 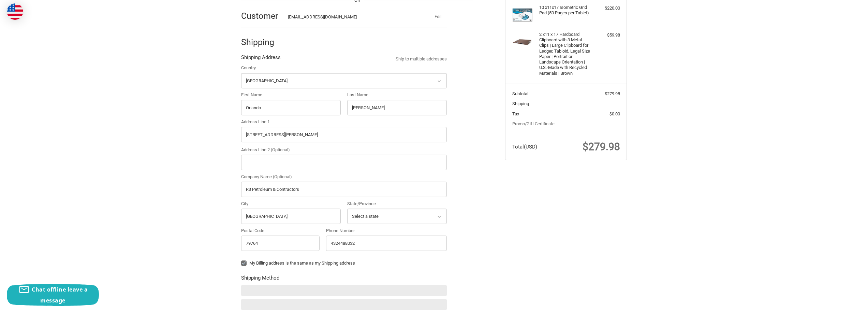 What do you see at coordinates (344, 264) in the screenshot?
I see `label: My Billing address is the same as my Shipping address` at bounding box center [344, 264].